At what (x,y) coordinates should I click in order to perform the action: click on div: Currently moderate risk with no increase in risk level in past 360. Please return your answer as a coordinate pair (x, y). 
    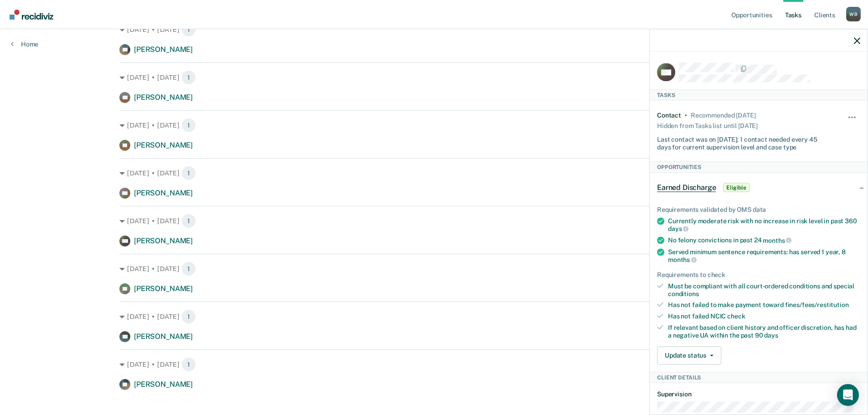
    Looking at the image, I should click on (764, 224).